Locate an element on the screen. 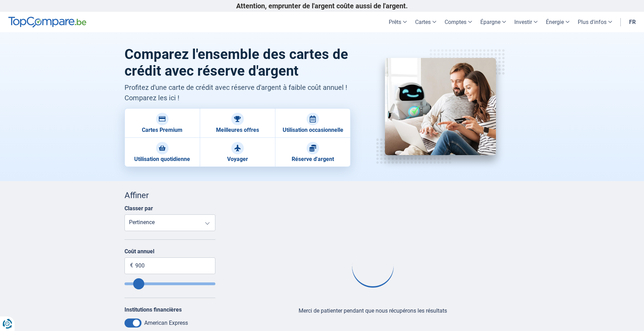  img: Utilisation quotidienne is located at coordinates (163, 148).